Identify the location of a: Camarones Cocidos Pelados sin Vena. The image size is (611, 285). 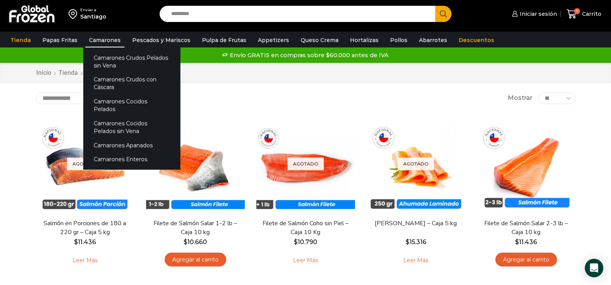
(132, 127).